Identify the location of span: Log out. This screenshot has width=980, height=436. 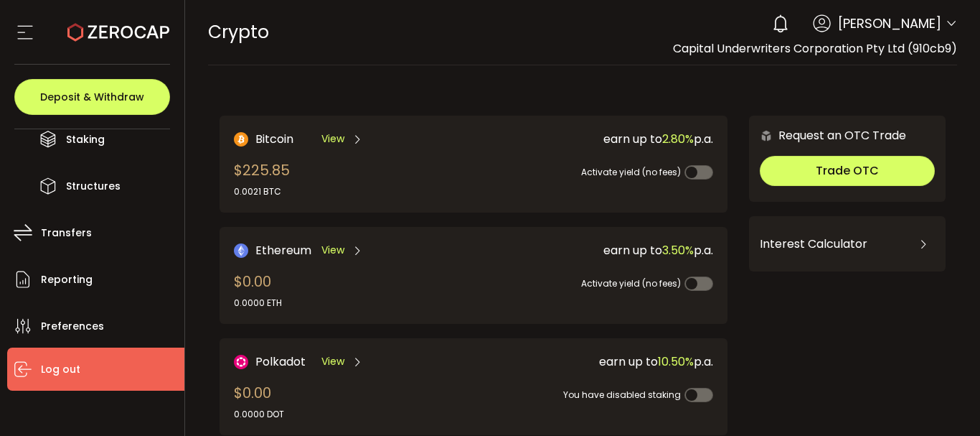
(60, 369).